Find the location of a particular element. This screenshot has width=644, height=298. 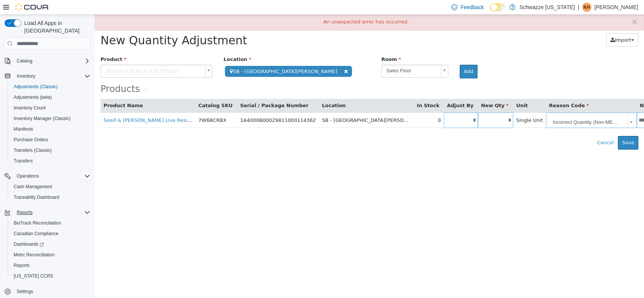

a: Manifests is located at coordinates (23, 129).